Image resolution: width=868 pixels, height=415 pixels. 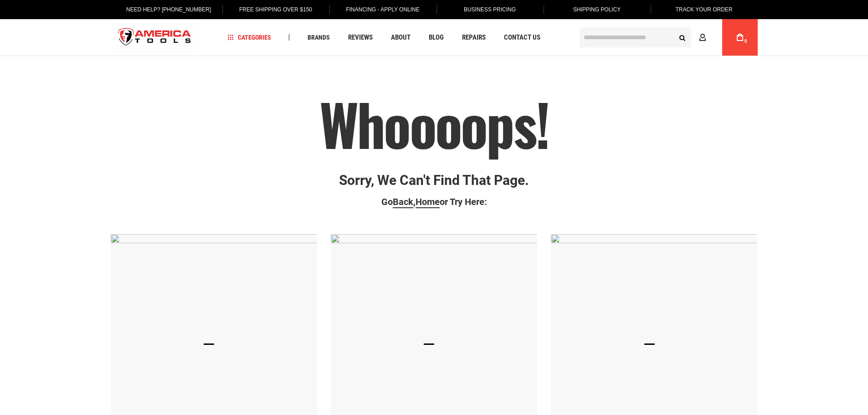 What do you see at coordinates (249, 38) in the screenshot?
I see `span: Categories` at bounding box center [249, 38].